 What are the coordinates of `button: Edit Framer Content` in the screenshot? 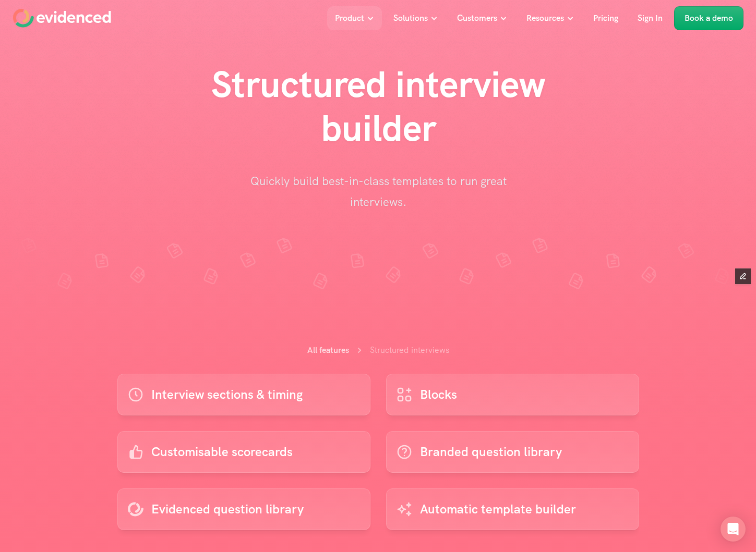 It's located at (743, 276).